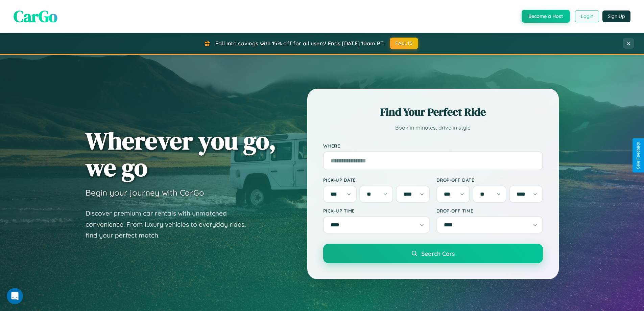  I want to click on label: Pick-up Date, so click(376, 180).